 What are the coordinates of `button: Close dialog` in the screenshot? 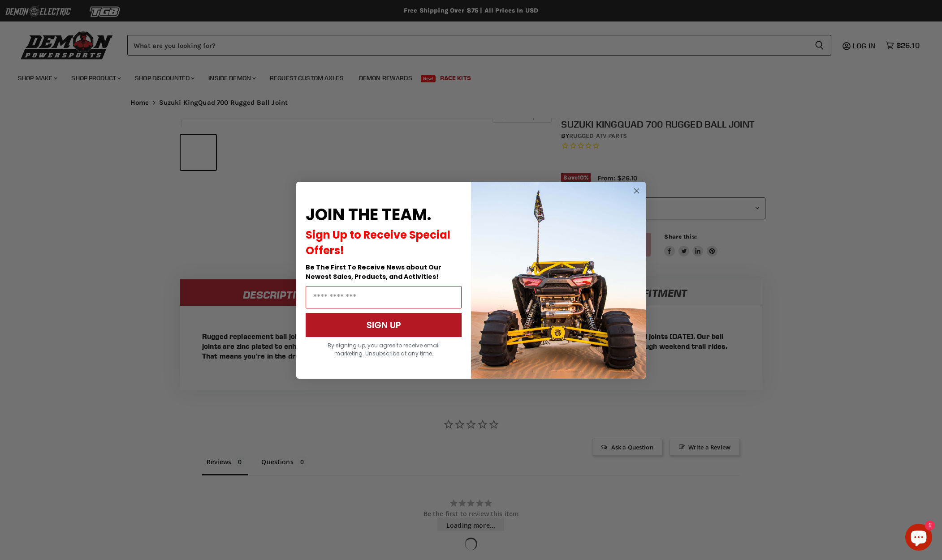 It's located at (636, 191).